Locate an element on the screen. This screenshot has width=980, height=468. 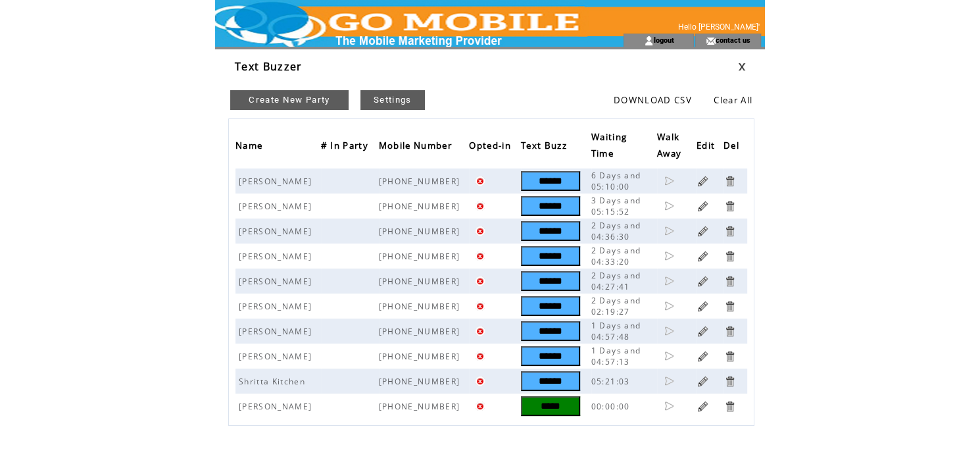
span: 2 Days and 04:36:30 is located at coordinates (616, 231).